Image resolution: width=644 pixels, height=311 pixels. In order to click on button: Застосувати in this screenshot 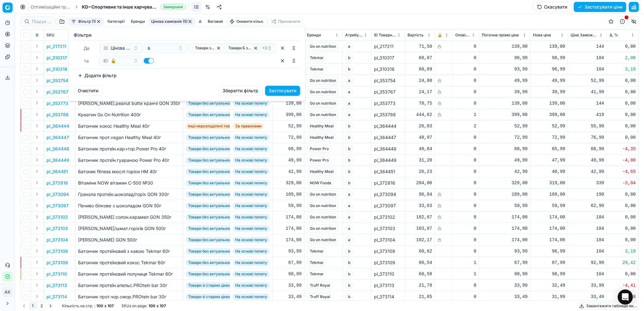, I will do `click(282, 91)`.